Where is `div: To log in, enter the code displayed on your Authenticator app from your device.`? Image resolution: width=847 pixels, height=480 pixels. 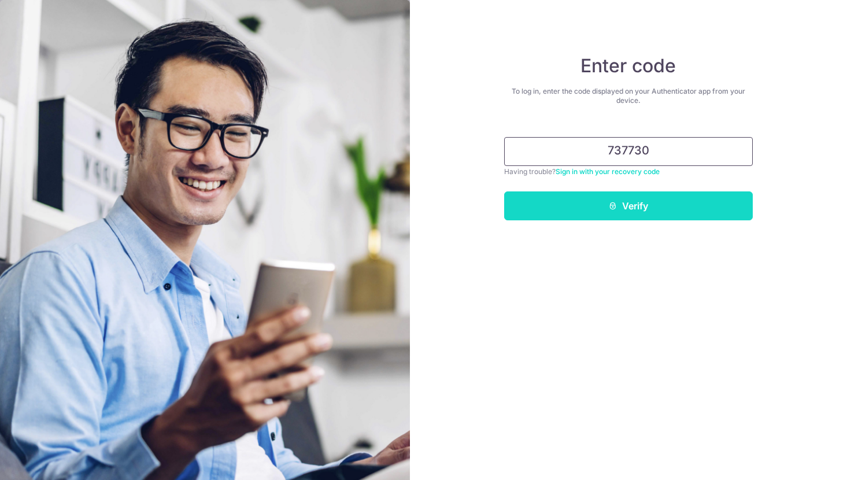 div: To log in, enter the code displayed on your Authenticator app from your device. is located at coordinates (628, 96).